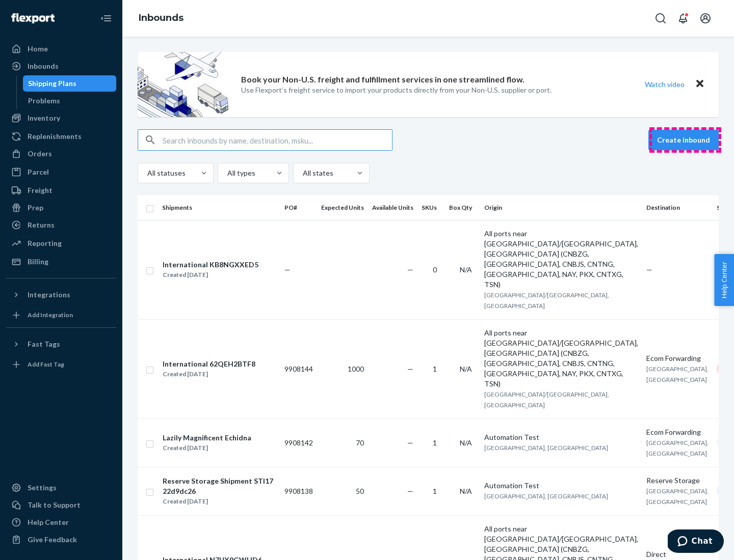 The image size is (734, 560). I want to click on span: 0, so click(435, 269).